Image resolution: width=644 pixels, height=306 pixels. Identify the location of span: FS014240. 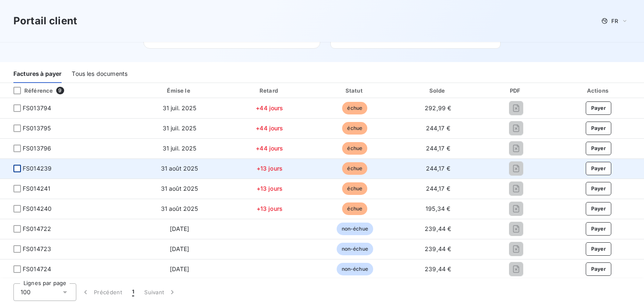
(37, 209).